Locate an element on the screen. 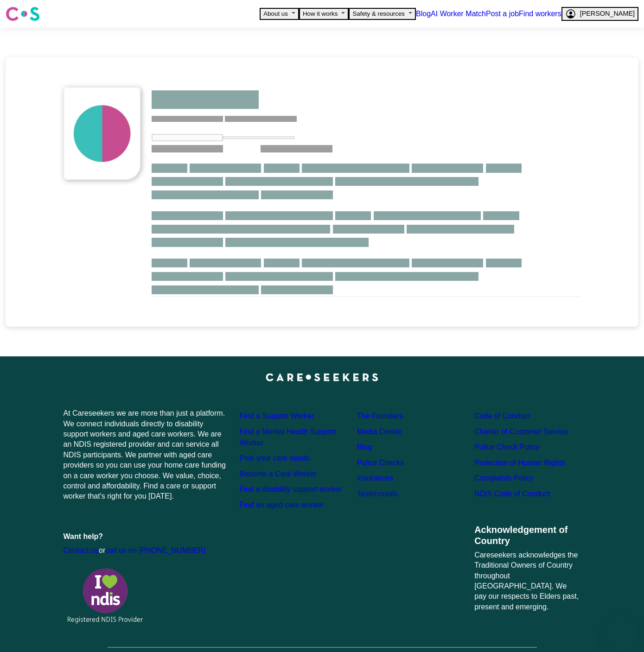  a: NDIS Code of Conduct is located at coordinates (512, 499).